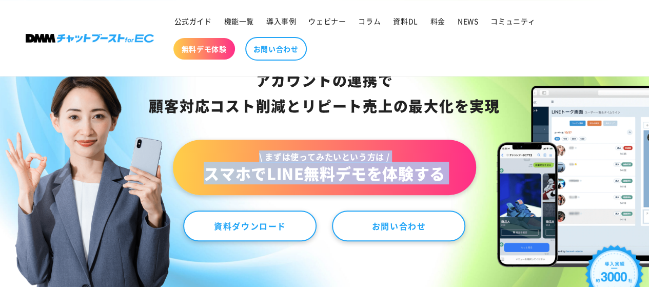 The height and width of the screenshot is (287, 649). I want to click on span: NEWS, so click(468, 21).